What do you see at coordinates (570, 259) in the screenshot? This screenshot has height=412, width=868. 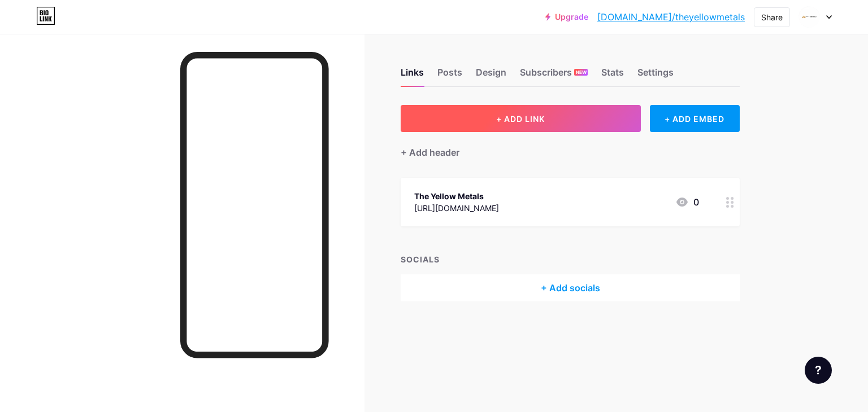 I see `div: SOCIALS` at bounding box center [570, 259].